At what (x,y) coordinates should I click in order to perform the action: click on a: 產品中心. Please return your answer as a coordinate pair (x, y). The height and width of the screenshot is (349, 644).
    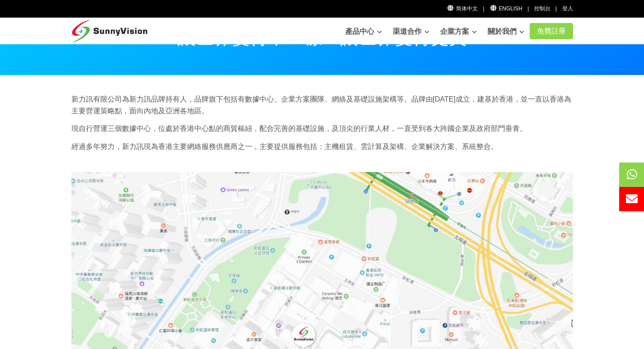
    Looking at the image, I should click on (363, 32).